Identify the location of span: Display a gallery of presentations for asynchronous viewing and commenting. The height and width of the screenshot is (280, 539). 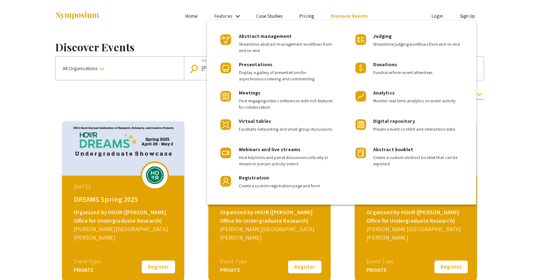
(286, 76).